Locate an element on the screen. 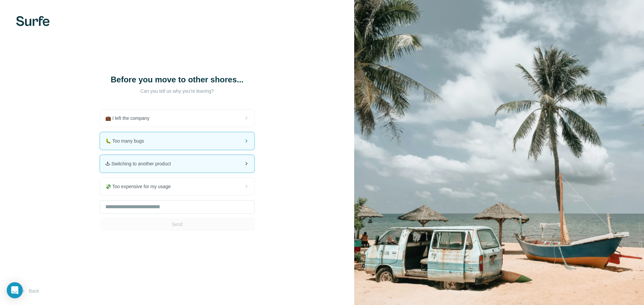  p: Can you tell us why you're leaving? is located at coordinates (177, 91).